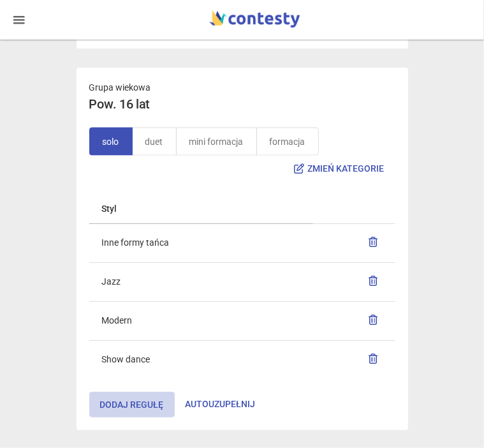  Describe the element at coordinates (155, 142) in the screenshot. I see `a: duet` at that location.